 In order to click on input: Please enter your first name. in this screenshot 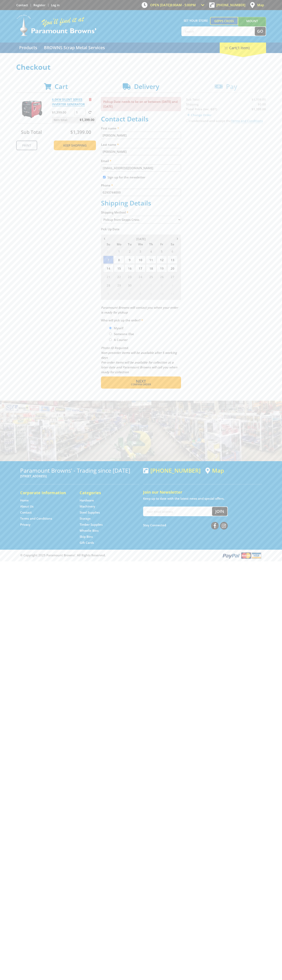, I will do `click(141, 136)`.